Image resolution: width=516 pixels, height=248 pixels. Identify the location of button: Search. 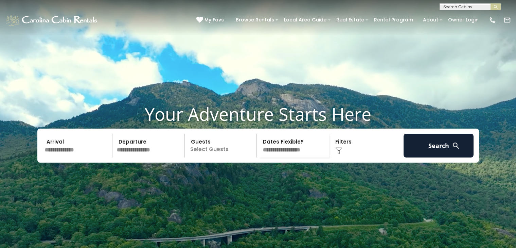
(439, 145).